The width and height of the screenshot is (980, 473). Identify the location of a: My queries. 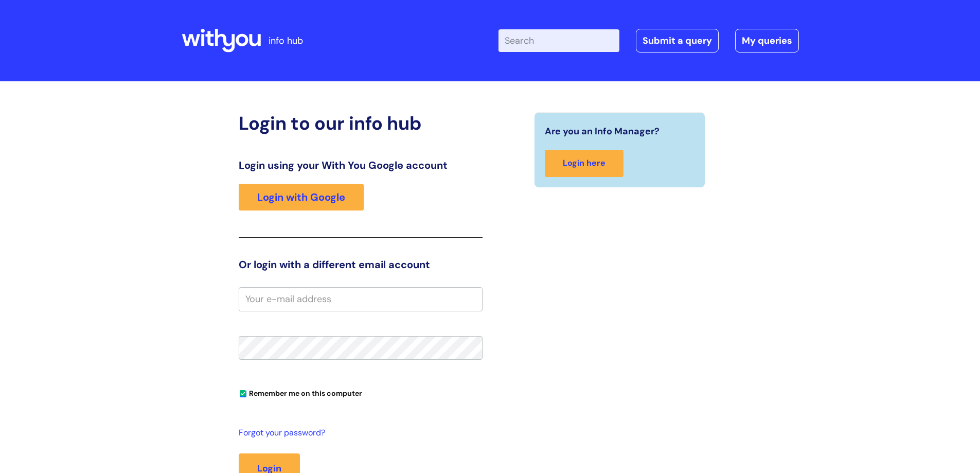
(767, 41).